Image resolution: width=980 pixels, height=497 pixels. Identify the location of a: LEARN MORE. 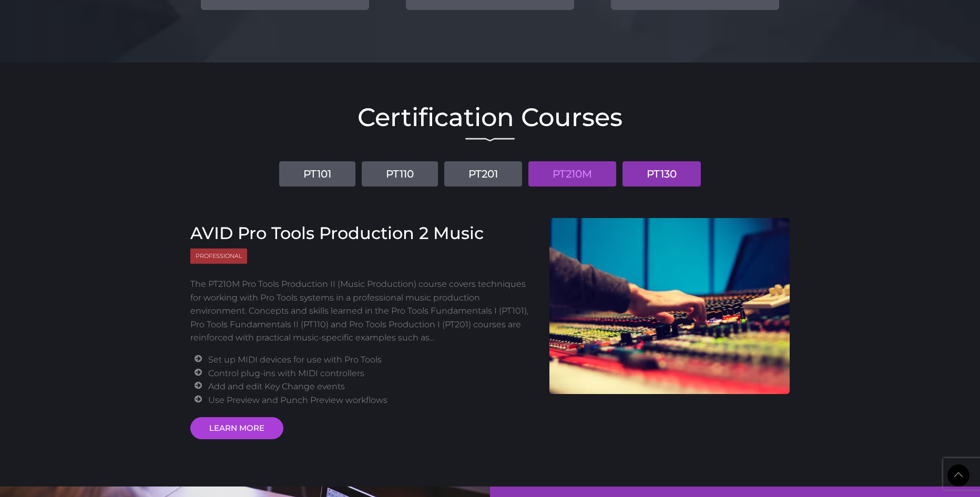
(236, 429).